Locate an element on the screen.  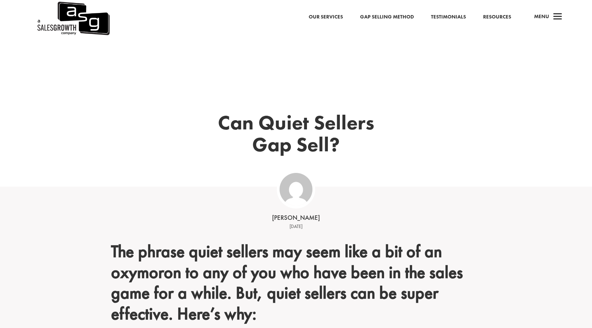
a: Gap Selling Method is located at coordinates (387, 17).